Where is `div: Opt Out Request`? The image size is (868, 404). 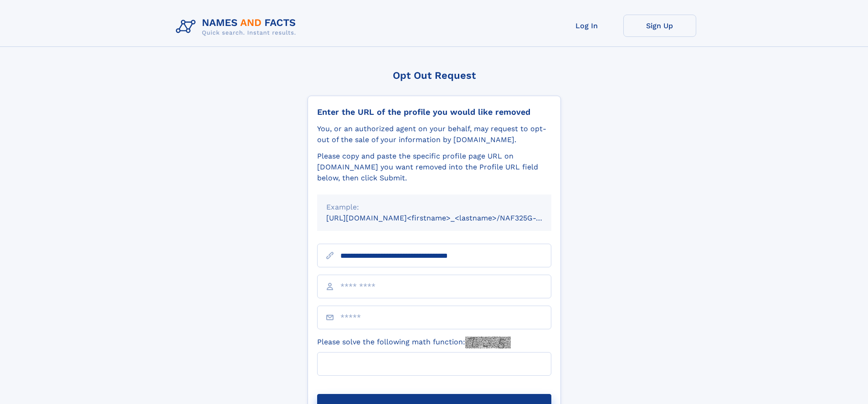
div: Opt Out Request is located at coordinates (434, 75).